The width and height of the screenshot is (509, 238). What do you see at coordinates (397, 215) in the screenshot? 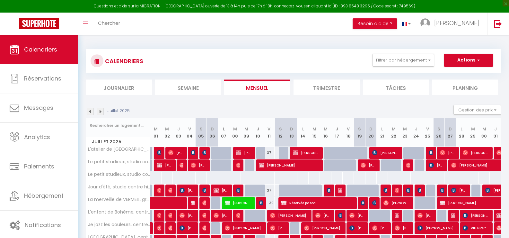
I see `span: Réservée Julia` at bounding box center [397, 215].